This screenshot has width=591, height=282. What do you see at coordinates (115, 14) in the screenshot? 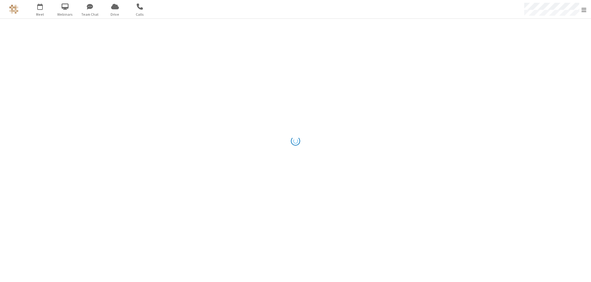
I see `span: Drive` at bounding box center [115, 14].